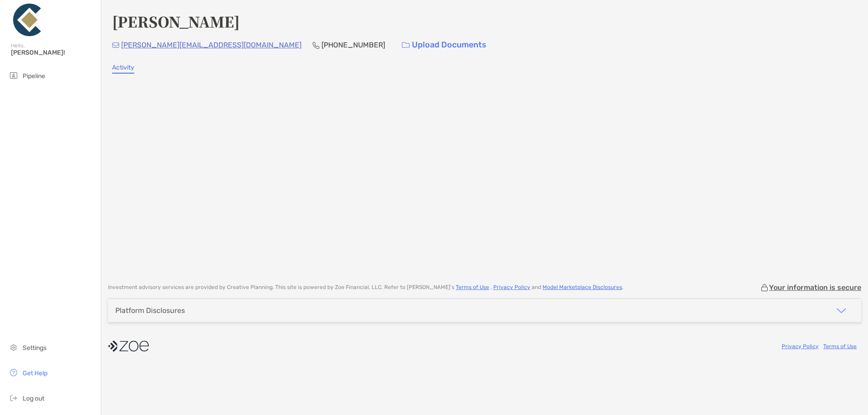  What do you see at coordinates (13, 373) in the screenshot?
I see `img: get-help icon` at bounding box center [13, 373].